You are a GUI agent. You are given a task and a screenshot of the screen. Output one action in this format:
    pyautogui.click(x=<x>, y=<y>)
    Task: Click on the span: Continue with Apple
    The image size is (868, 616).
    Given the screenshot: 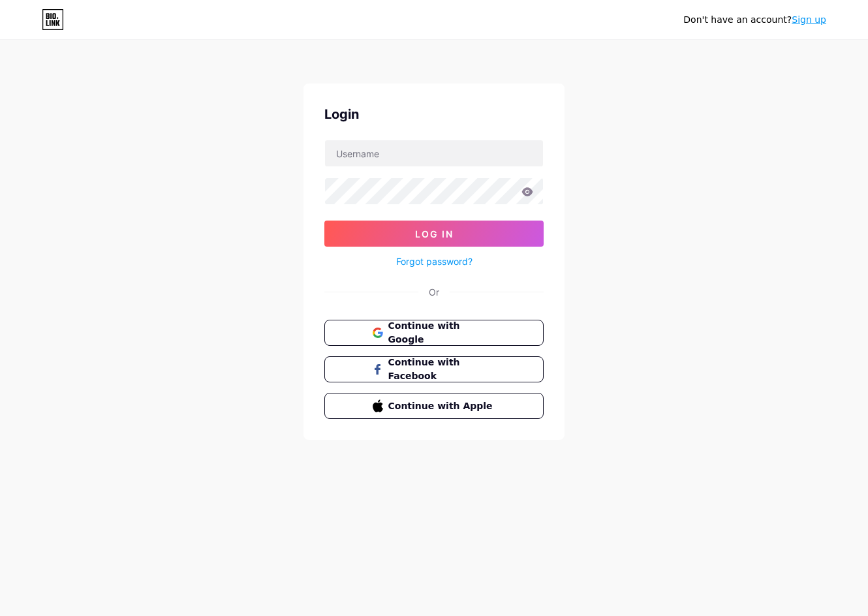 What is the action you would take?
    pyautogui.click(x=442, y=406)
    